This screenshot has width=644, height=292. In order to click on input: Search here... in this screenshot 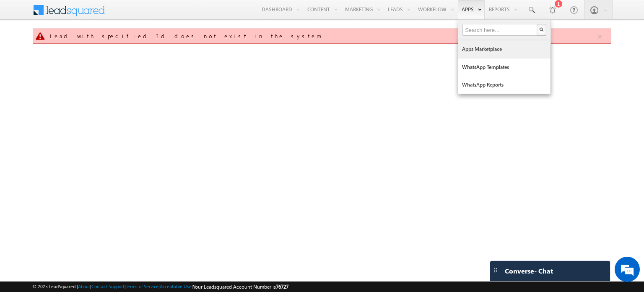, I will do `click(500, 30)`.